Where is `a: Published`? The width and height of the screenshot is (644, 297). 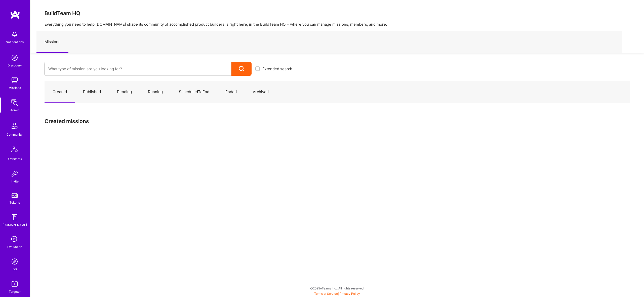
a: Published is located at coordinates (92, 92).